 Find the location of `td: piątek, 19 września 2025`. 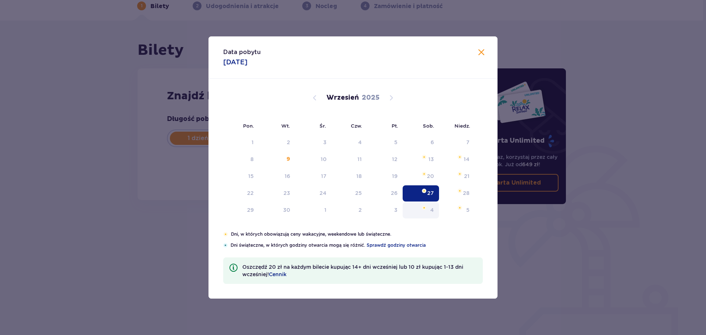

td: piątek, 19 września 2025 is located at coordinates (385, 177).